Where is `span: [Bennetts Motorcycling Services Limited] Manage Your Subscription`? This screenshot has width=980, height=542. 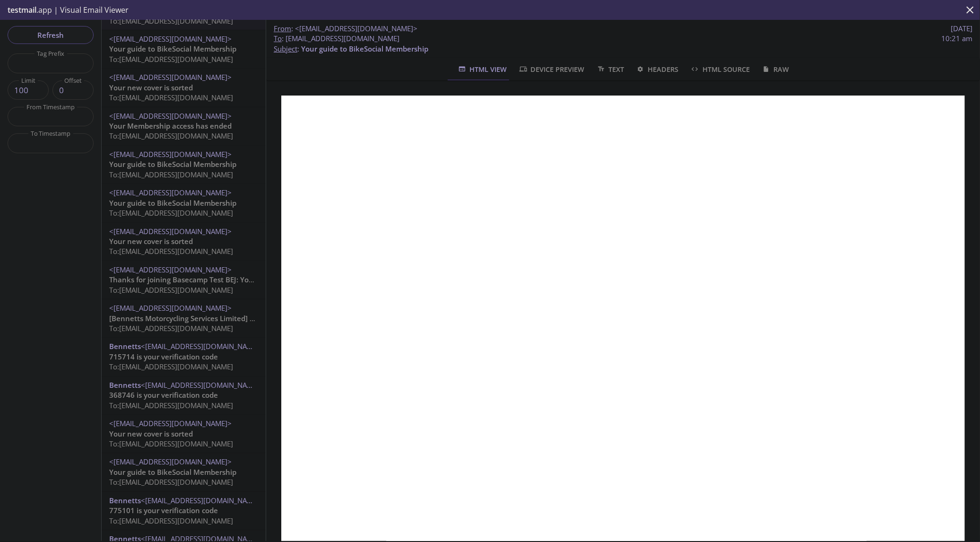 span: [Bennetts Motorcycling Services Limited] Manage Your Subscription is located at coordinates (224, 318).